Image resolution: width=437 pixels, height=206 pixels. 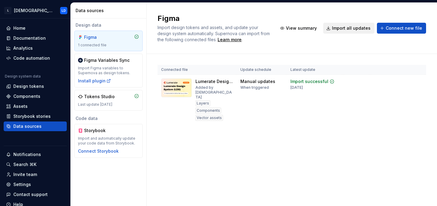 What do you see at coordinates (99, 37) in the screenshot?
I see `div: Figma` at bounding box center [99, 37].